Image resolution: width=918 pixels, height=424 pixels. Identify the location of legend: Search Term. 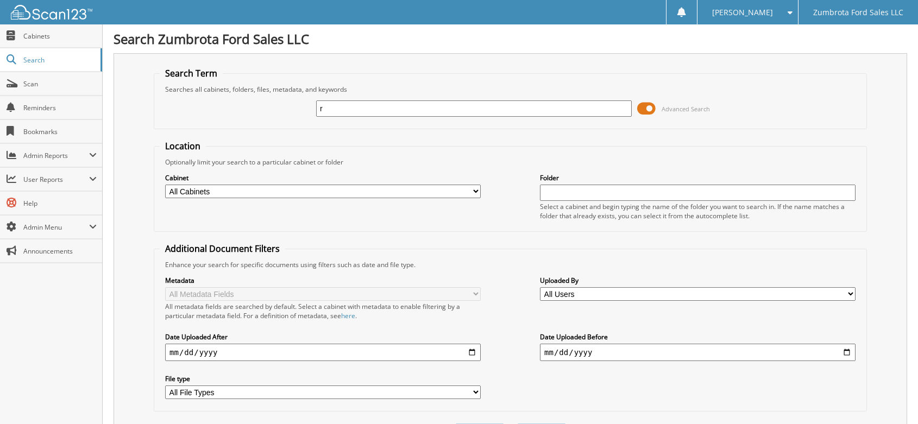
(191, 73).